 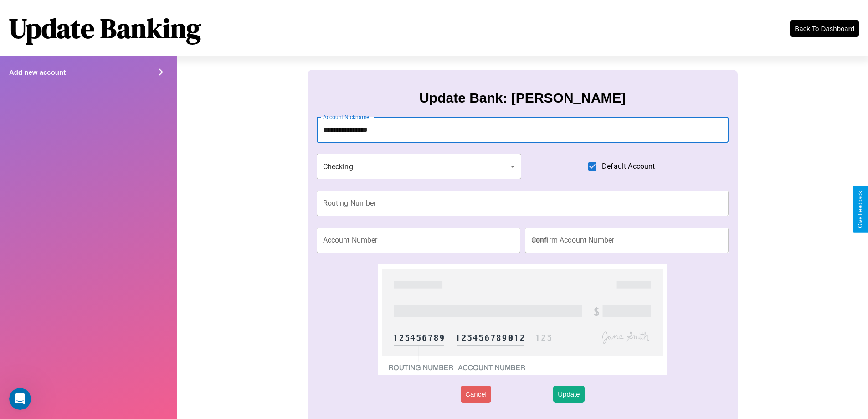 What do you see at coordinates (37, 72) in the screenshot?
I see `h4: Add new account` at bounding box center [37, 72].